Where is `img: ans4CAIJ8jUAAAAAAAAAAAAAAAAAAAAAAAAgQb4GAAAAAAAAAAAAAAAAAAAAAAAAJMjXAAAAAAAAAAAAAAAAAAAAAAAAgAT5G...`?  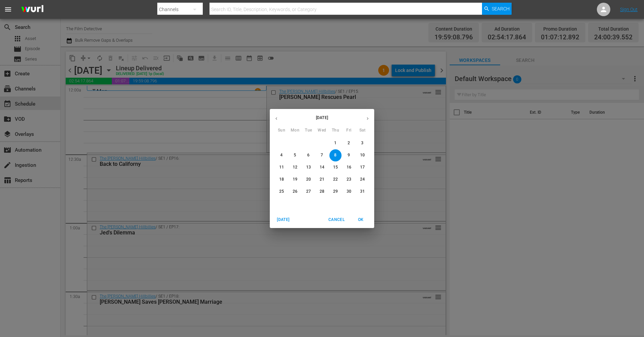
img: ans4CAIJ8jUAAAAAAAAAAAAAAAAAAAAAAAAgQb4GAAAAAAAAAAAAAAAAAAAAAAAAJMjXAAAAAAAAAAAAAAAAAAAAAAAAgAT5G... is located at coordinates (32, 9).